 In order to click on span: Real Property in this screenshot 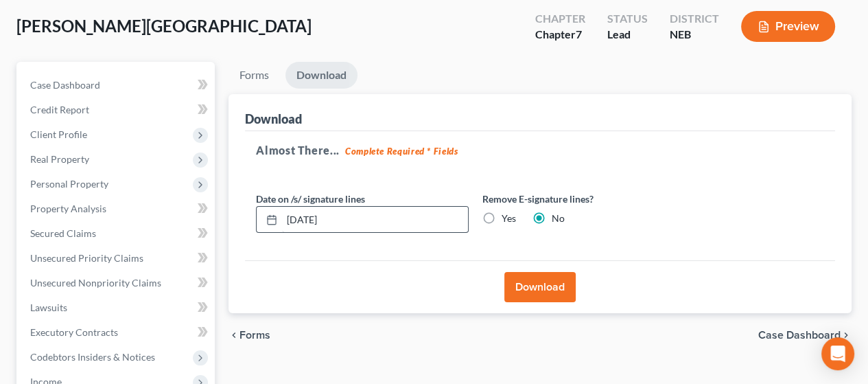, I will do `click(60, 159)`.